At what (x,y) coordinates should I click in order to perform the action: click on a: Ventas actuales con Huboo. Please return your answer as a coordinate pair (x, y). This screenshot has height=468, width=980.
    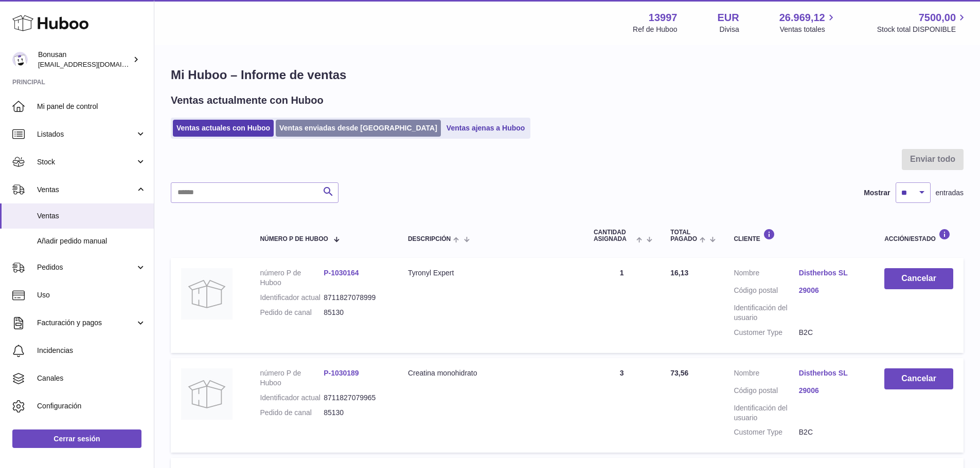
    Looking at the image, I should click on (224, 128).